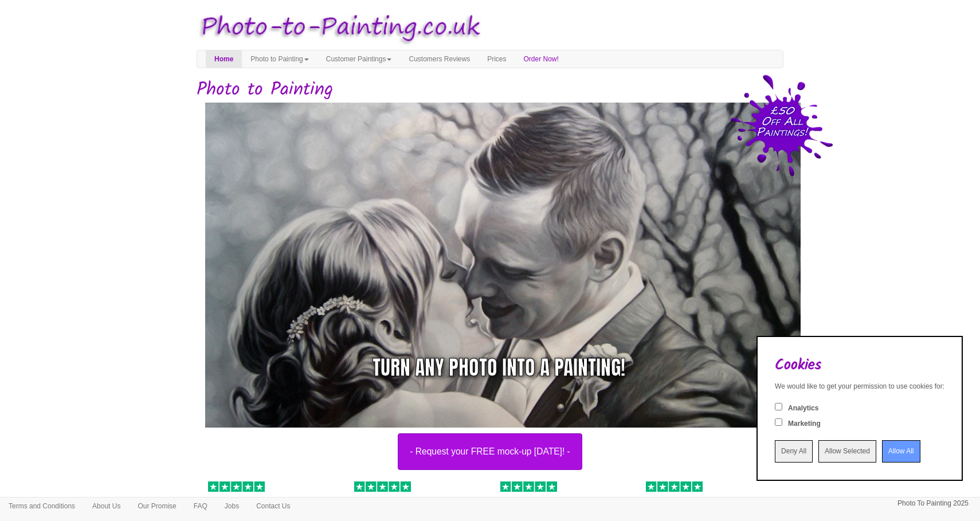 This screenshot has height=521, width=980. Describe the element at coordinates (439, 59) in the screenshot. I see `a: Customers Reviews` at that location.